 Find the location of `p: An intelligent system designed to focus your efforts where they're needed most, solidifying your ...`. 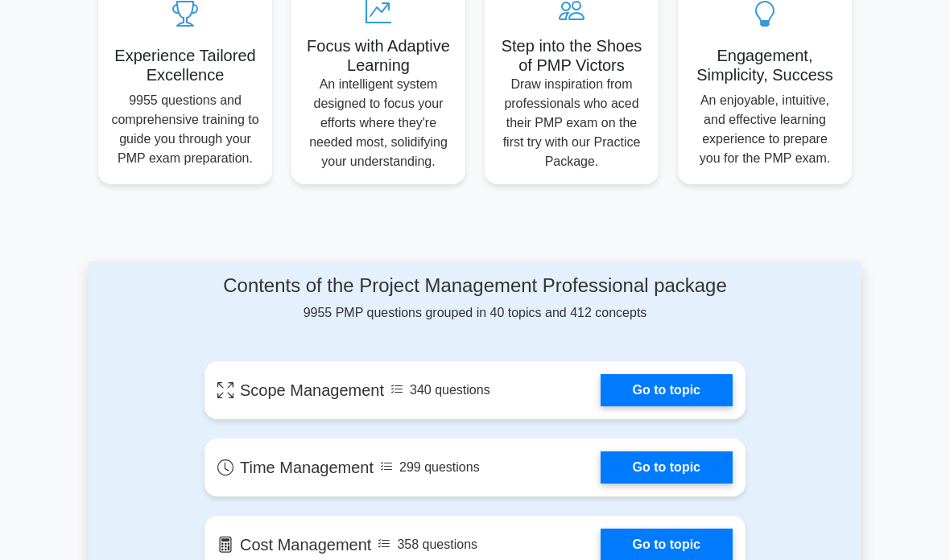

p: An intelligent system designed to focus your efforts where they're needed most, solidifying your ... is located at coordinates (378, 123).